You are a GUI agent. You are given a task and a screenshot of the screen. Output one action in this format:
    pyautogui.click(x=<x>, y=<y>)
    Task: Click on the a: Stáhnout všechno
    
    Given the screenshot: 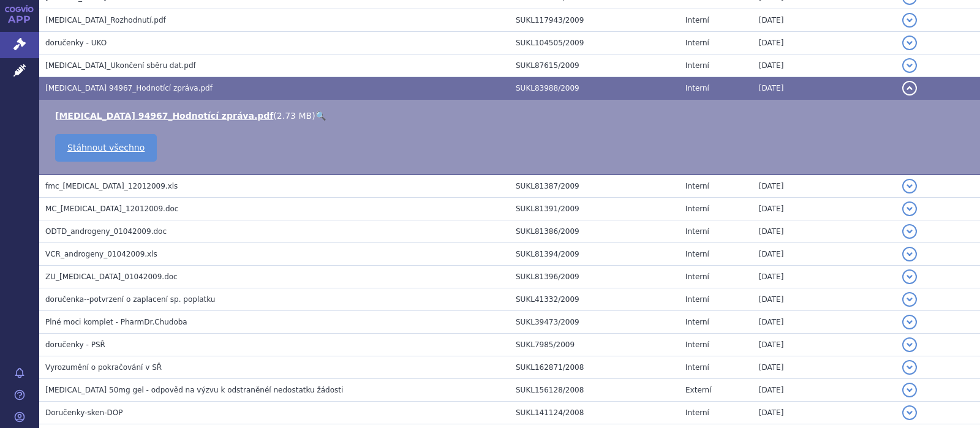 What is the action you would take?
    pyautogui.click(x=106, y=147)
    